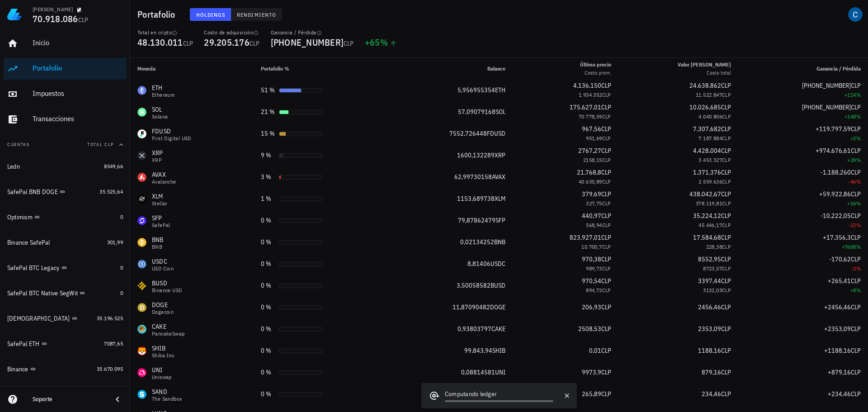 The width and height of the screenshot is (868, 412). Describe the element at coordinates (496, 133) in the screenshot. I see `span: FDUSD` at that location.